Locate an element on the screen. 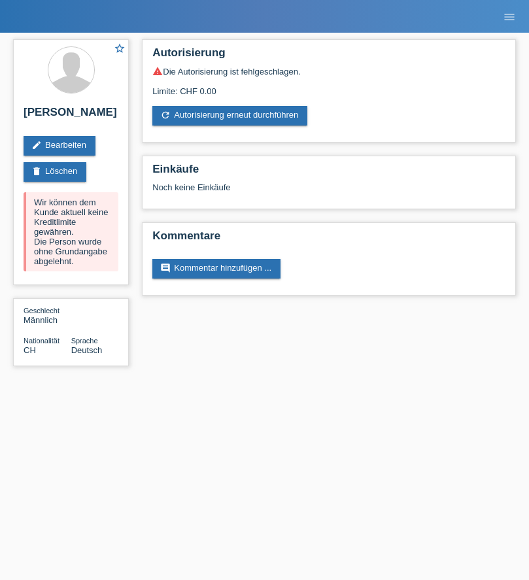 The height and width of the screenshot is (580, 529). i: edit is located at coordinates (37, 145).